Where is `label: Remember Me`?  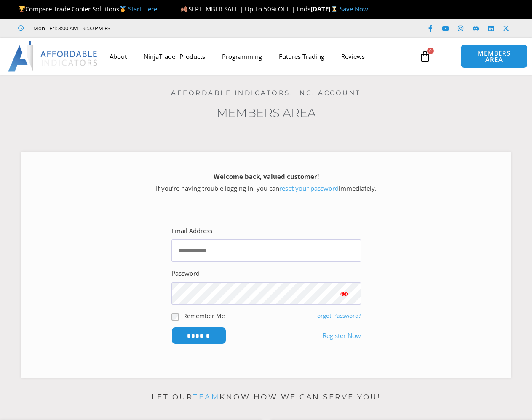
label: Remember Me is located at coordinates (204, 316).